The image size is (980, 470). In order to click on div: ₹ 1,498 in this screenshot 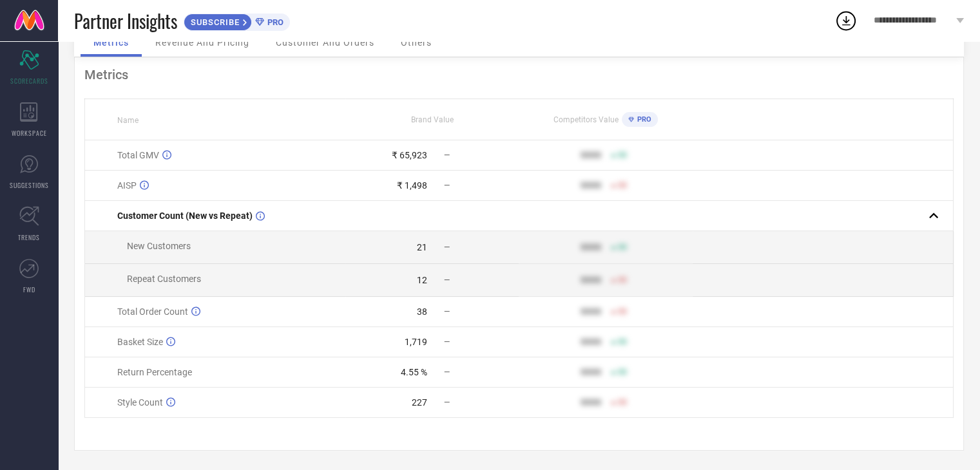, I will do `click(412, 185)`.